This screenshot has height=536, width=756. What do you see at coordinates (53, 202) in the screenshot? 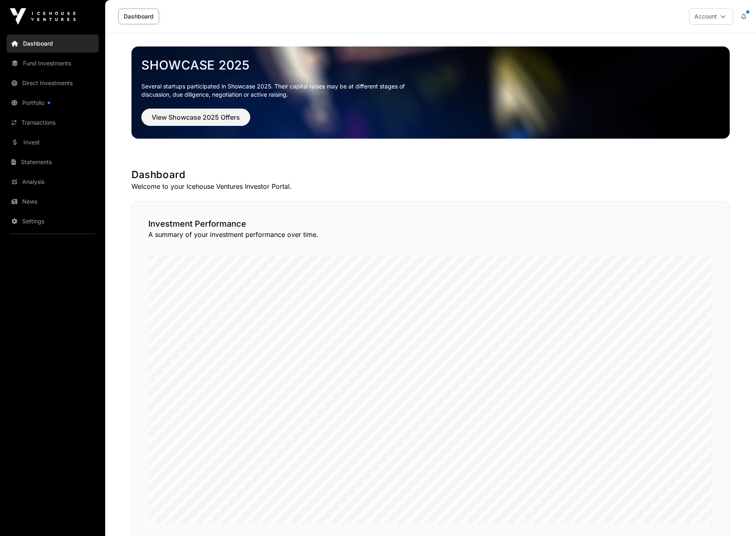
I see `a: News` at bounding box center [53, 202].